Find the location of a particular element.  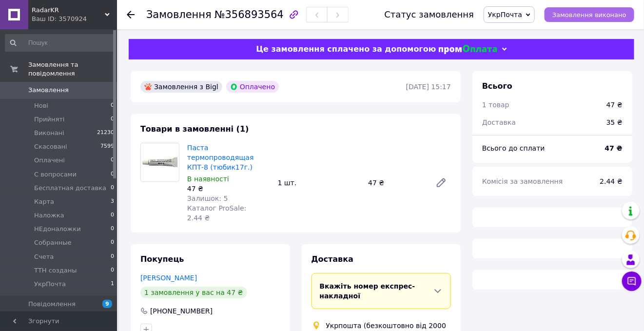

span: RadarKR is located at coordinates (68, 11).